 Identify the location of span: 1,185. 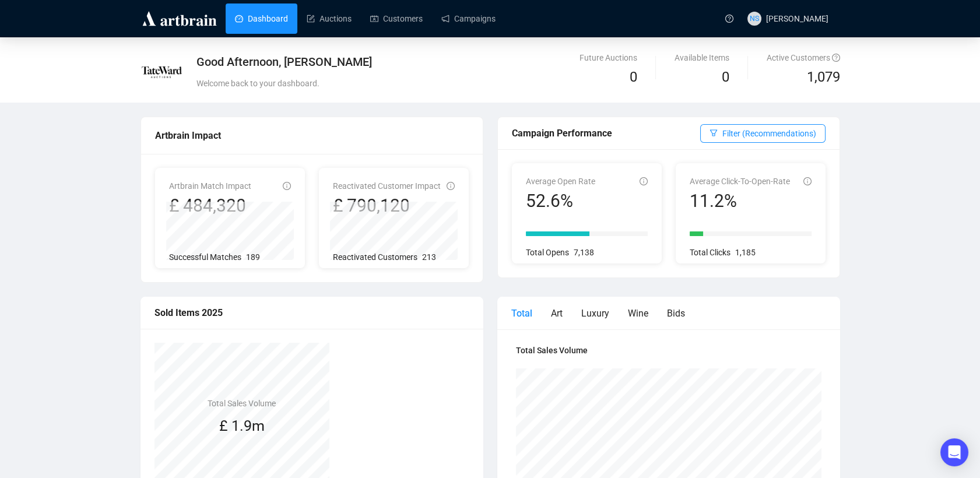
(745, 253).